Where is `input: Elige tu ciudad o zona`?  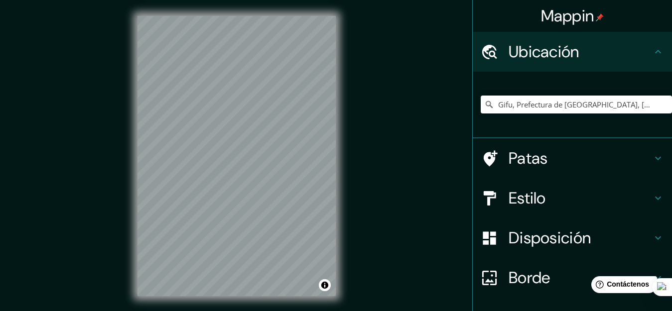 input: Elige tu ciudad o zona is located at coordinates (576, 105).